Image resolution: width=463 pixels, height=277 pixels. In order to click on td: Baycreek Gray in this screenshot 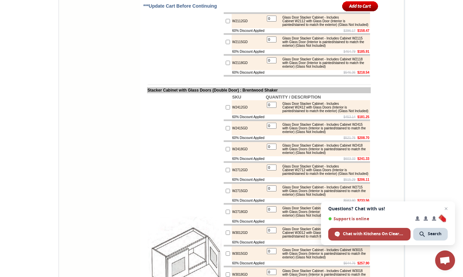, I will do `click(86, 34)`.